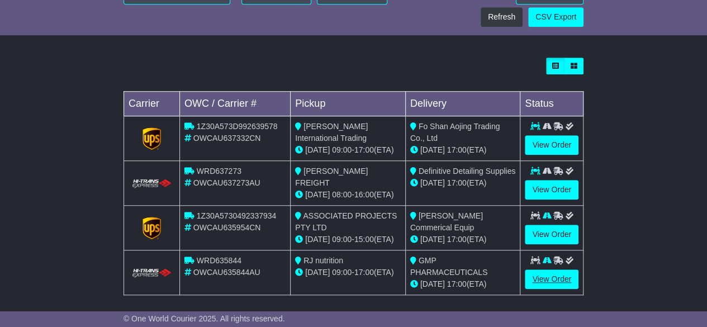  I want to click on span: OWCAU635954CN, so click(227, 228).